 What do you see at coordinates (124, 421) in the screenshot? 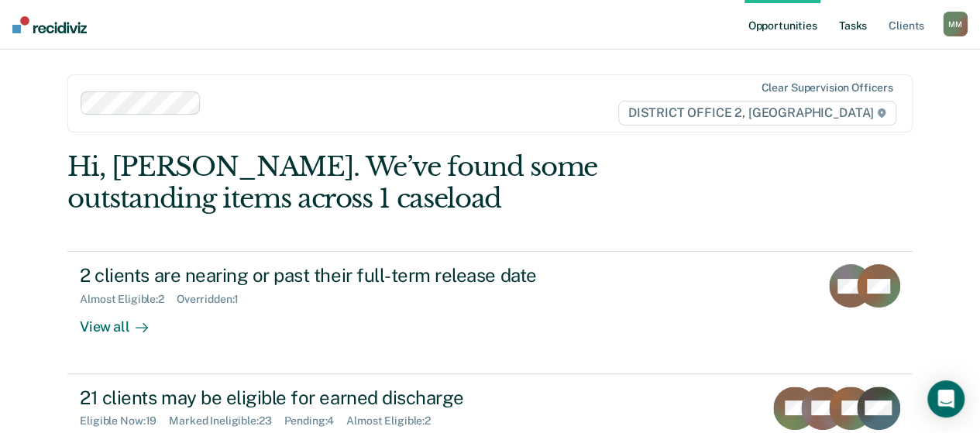
I see `div: Eligible Now : 19` at bounding box center [124, 421].